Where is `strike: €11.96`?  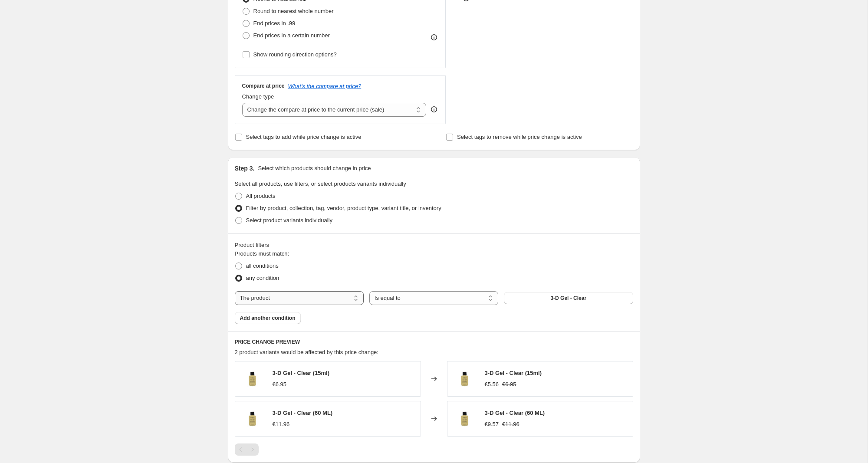
strike: €11.96 is located at coordinates (511, 424).